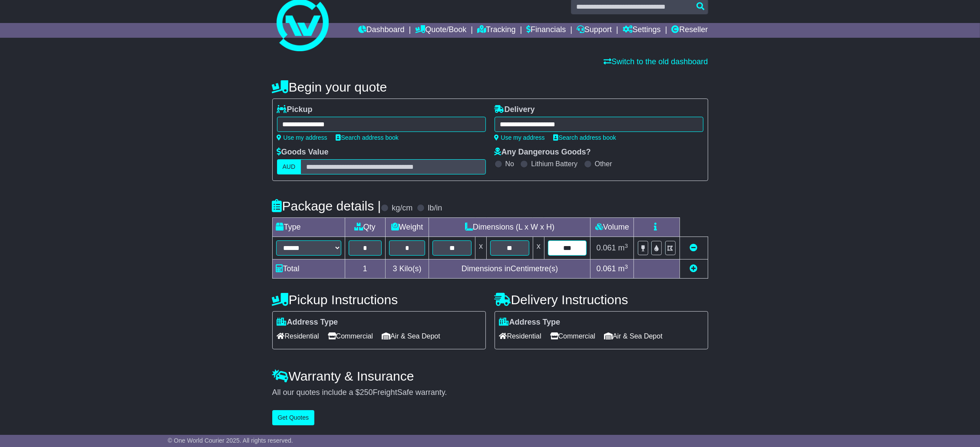 This screenshot has width=980, height=447. Describe the element at coordinates (407, 228) in the screenshot. I see `td: Weight` at that location.